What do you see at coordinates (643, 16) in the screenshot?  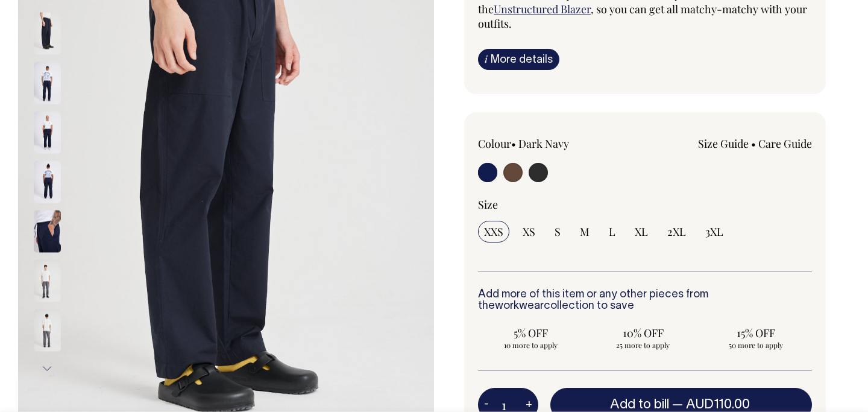 I see `span: , so you can get all matchy-matchy with your outfits.` at bounding box center [643, 16].